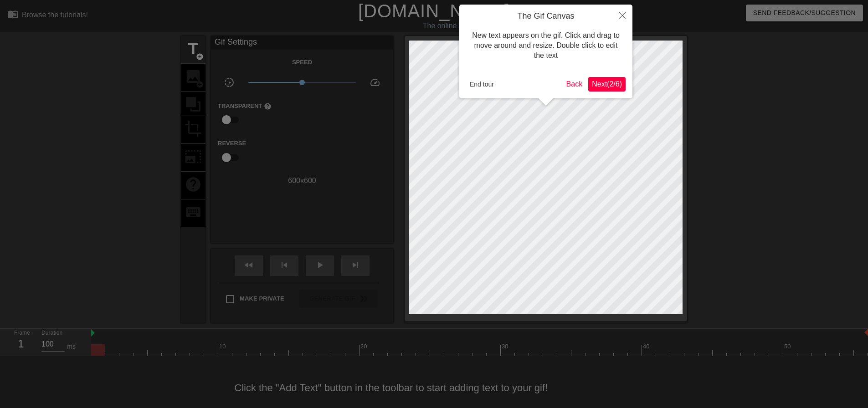 This screenshot has width=868, height=408. What do you see at coordinates (71, 347) in the screenshot?
I see `div: ms` at bounding box center [71, 347].